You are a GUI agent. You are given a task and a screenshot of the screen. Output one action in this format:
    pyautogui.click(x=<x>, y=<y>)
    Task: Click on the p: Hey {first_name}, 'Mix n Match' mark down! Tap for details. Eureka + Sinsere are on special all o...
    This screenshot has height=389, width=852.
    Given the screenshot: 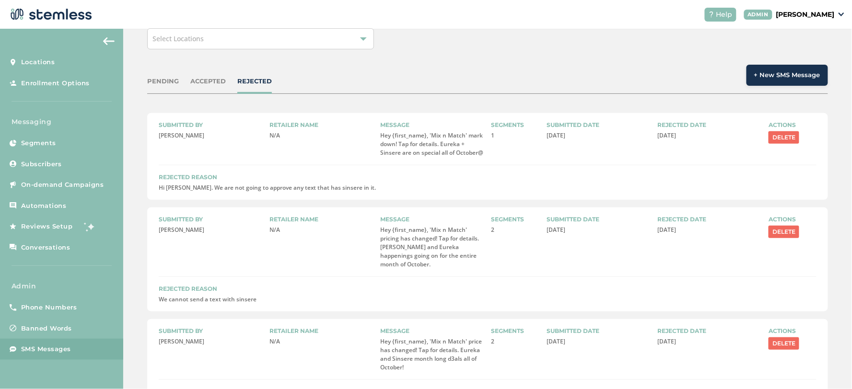 What is the action you would take?
    pyautogui.click(x=431, y=144)
    